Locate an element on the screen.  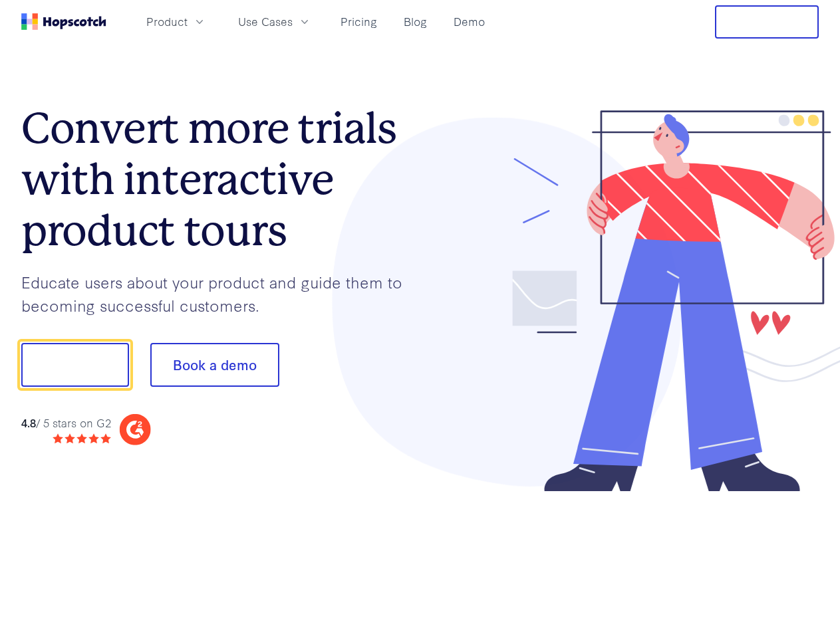
a: Pricing is located at coordinates (358, 21).